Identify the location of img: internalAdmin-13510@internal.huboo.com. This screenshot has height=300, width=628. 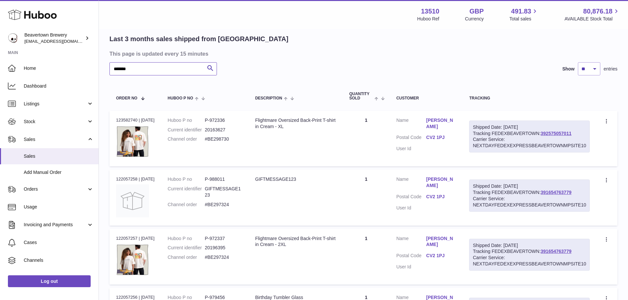
(13, 38).